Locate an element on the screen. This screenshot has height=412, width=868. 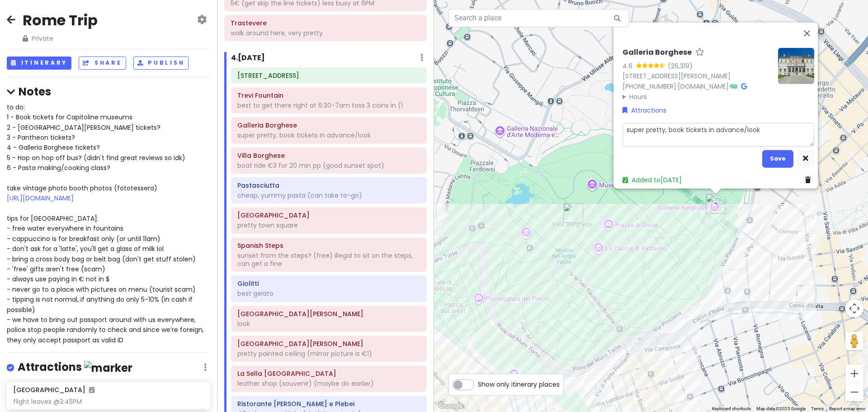
div: leather shop (souvenir) (maybe do earlier) is located at coordinates (329, 384).